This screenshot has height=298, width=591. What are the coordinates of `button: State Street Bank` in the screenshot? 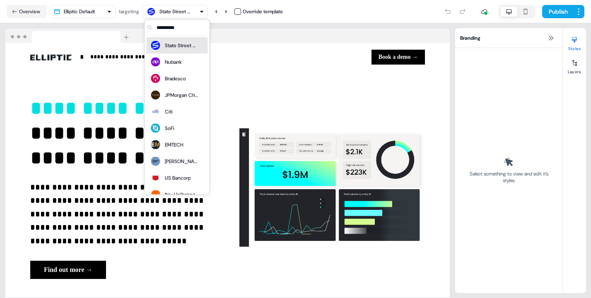 It's located at (175, 12).